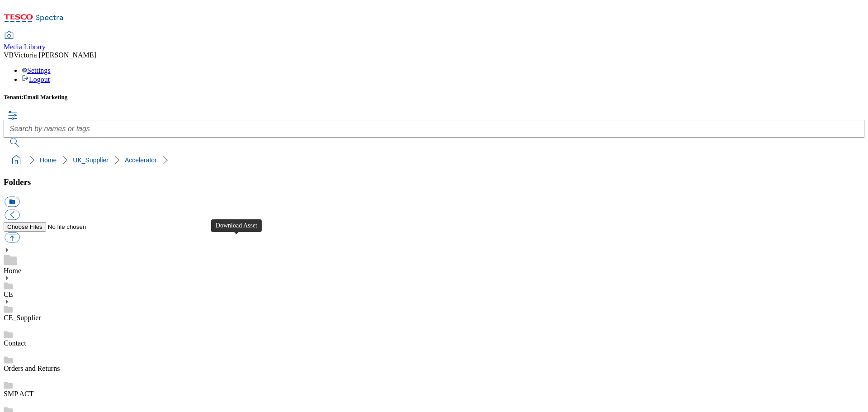 This screenshot has height=412, width=868. I want to click on h5: Tenant:, so click(434, 97).